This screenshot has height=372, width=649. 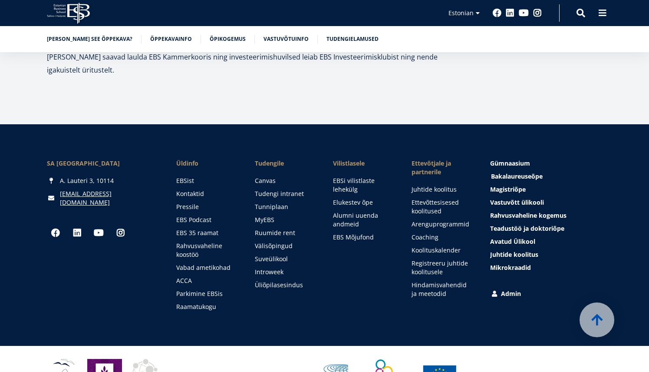 I want to click on span: Avatud Ülikool, so click(x=513, y=241).